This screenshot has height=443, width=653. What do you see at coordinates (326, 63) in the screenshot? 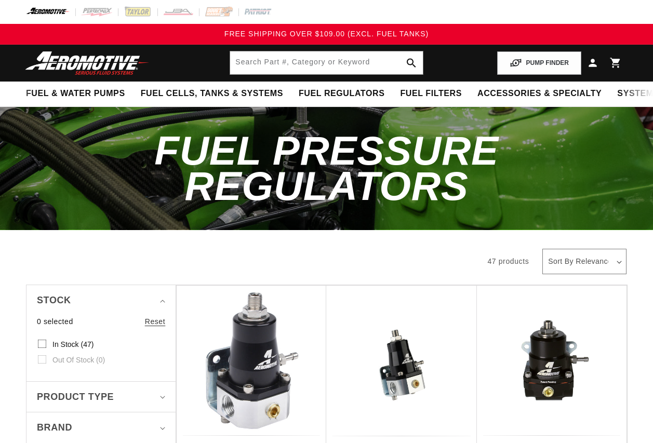
I see `input: Search by Part Number, Category or Keyword` at bounding box center [326, 63].